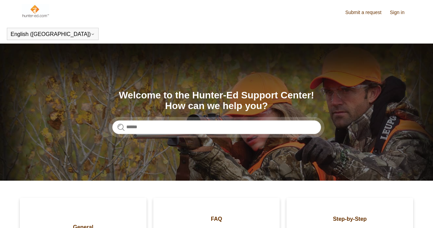 Image resolution: width=433 pixels, height=228 pixels. What do you see at coordinates (350, 219) in the screenshot?
I see `span: Step-by-Step` at bounding box center [350, 219].